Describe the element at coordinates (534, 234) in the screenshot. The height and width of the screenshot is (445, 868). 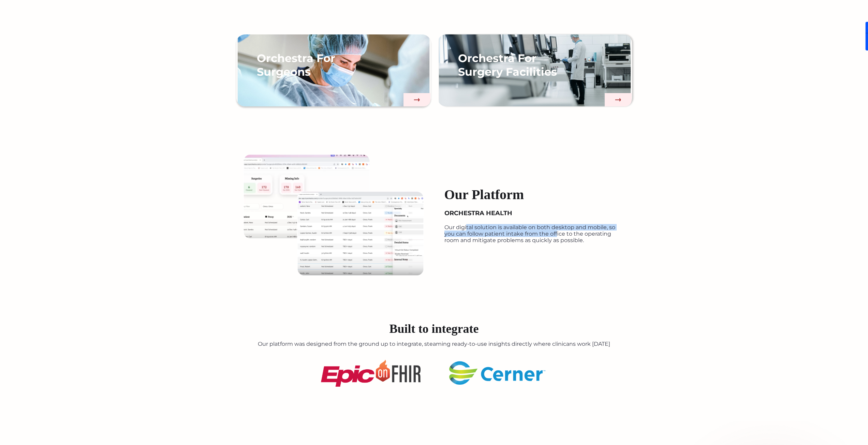
I see `p: Our digital solution is available on both desktop and mobile, so you can follow patient intake fr...` at that location.